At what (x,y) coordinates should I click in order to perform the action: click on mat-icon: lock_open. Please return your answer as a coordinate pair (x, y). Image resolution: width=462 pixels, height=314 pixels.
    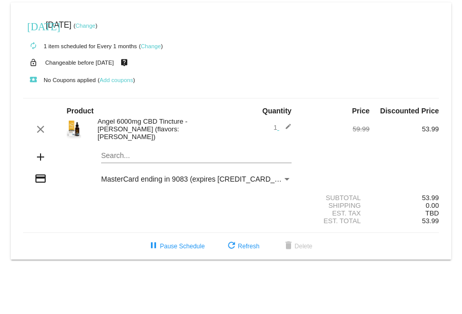
    Looking at the image, I should click on (33, 63).